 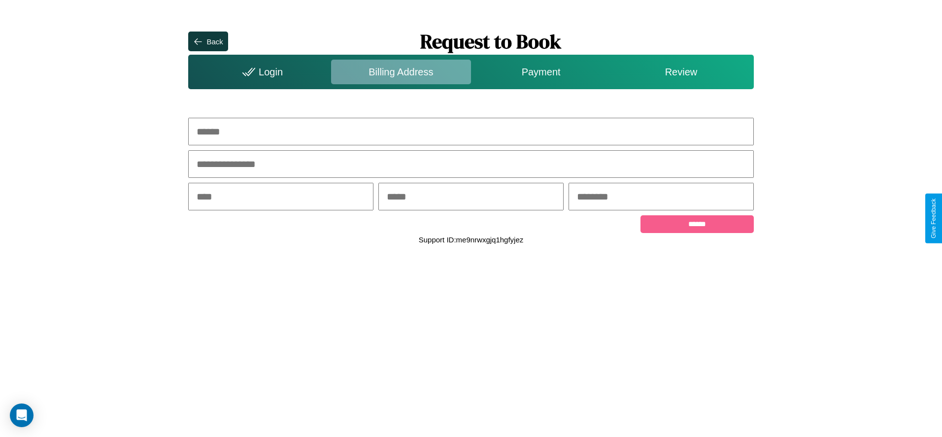 What do you see at coordinates (491, 41) in the screenshot?
I see `h1: Request to Book` at bounding box center [491, 41].